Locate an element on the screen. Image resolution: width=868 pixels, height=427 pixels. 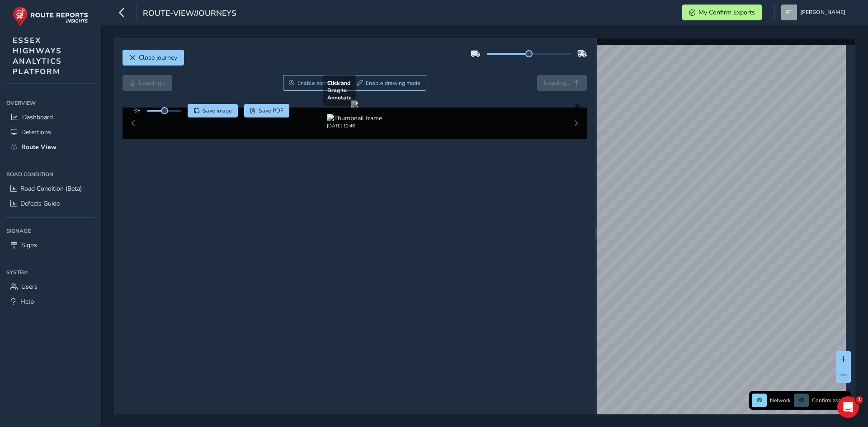
a: Route View is located at coordinates (50, 147).